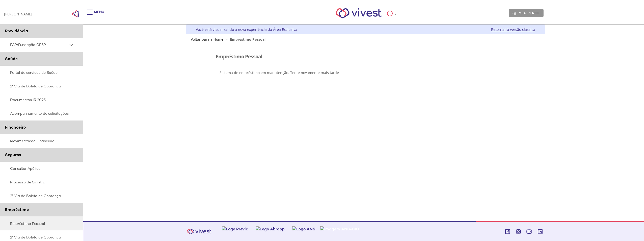  I want to click on span: Meu perfil, so click(529, 13).